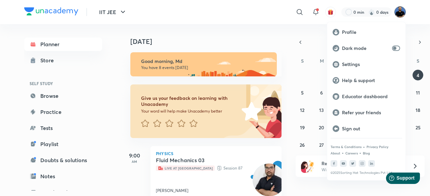 This screenshot has width=430, height=196. I want to click on a: Profile, so click(366, 32).